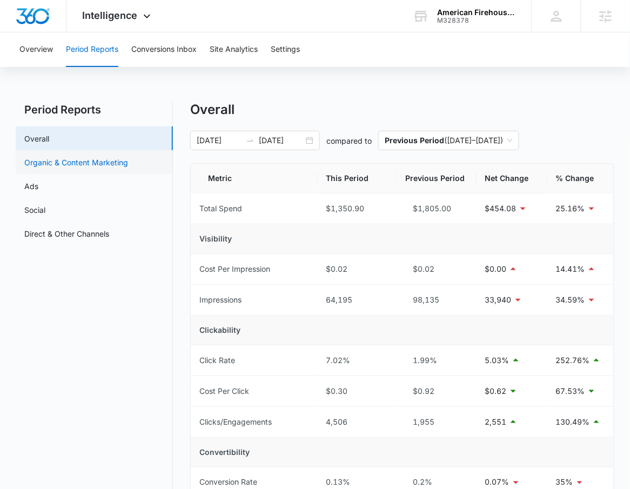  What do you see at coordinates (31, 186) in the screenshot?
I see `a: Ads` at bounding box center [31, 186].